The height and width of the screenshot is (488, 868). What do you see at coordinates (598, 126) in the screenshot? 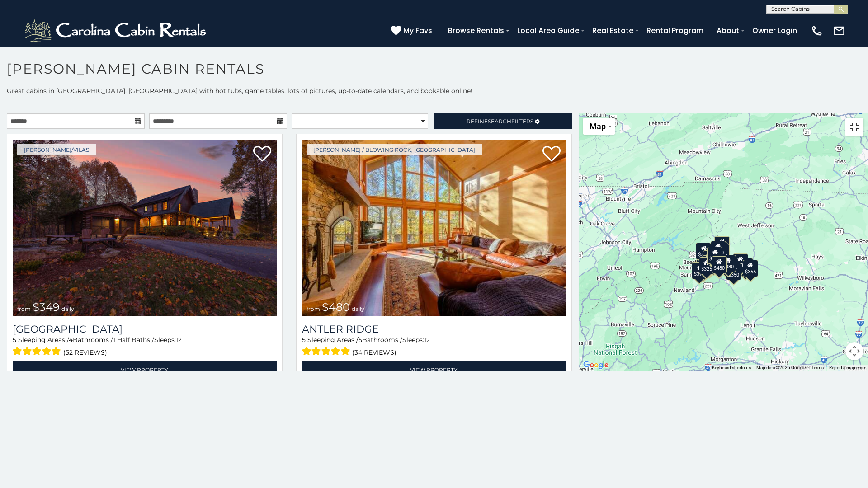
I see `span: Map` at bounding box center [598, 126].